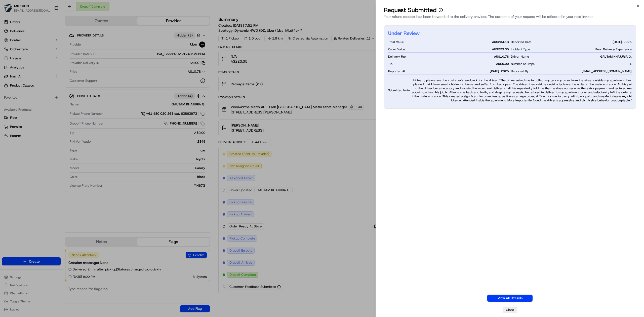 This screenshot has width=644, height=317. I want to click on h2: Under Review, so click(404, 33).